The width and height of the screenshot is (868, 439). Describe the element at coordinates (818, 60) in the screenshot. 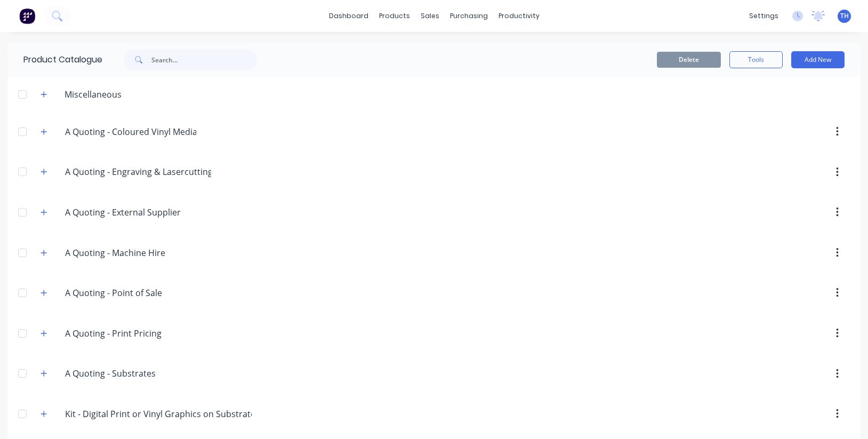

I see `button: Add New` at that location.